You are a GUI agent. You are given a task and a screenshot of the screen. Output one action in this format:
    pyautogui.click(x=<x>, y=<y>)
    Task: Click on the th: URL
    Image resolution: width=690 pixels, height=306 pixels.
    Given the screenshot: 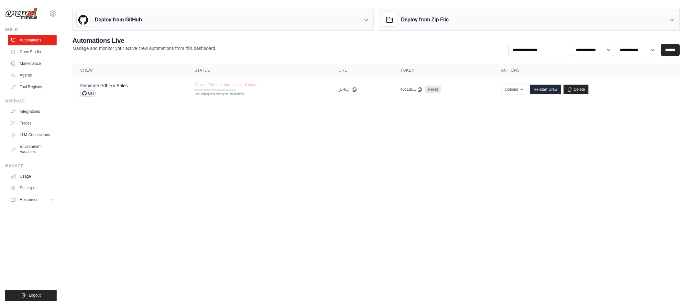 What is the action you would take?
    pyautogui.click(x=362, y=70)
    